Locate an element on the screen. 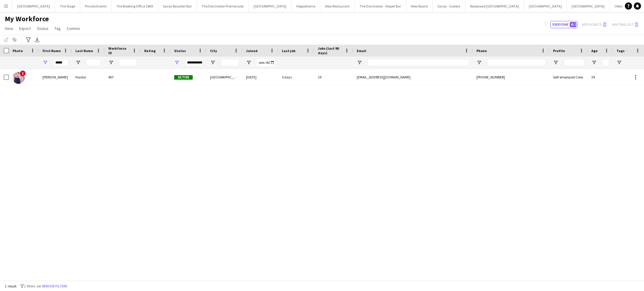  button: New Board is located at coordinates (419, 6).